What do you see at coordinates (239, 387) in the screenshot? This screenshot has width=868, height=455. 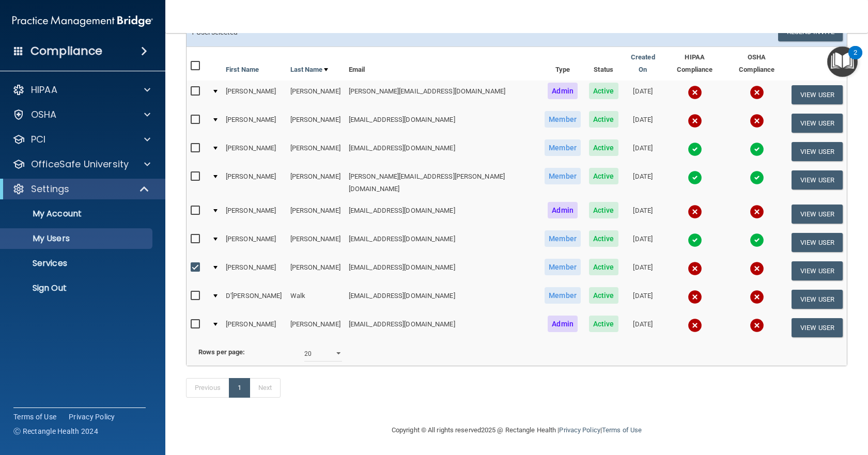 I see `a: 1` at bounding box center [239, 387].